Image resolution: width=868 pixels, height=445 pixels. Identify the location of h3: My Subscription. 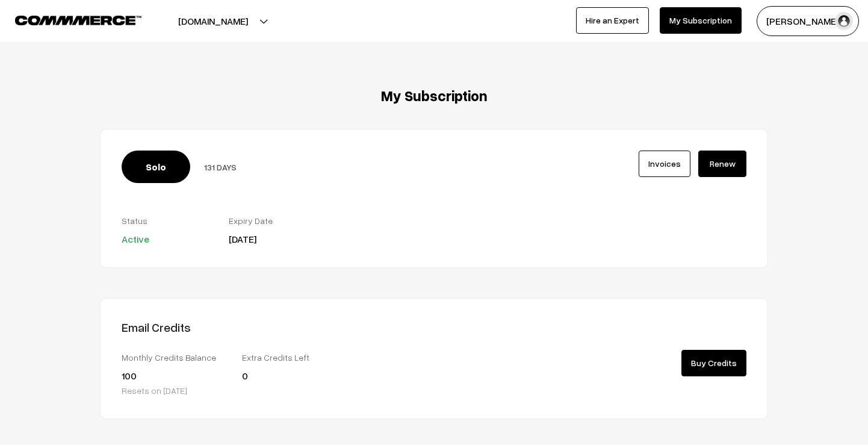
(434, 96).